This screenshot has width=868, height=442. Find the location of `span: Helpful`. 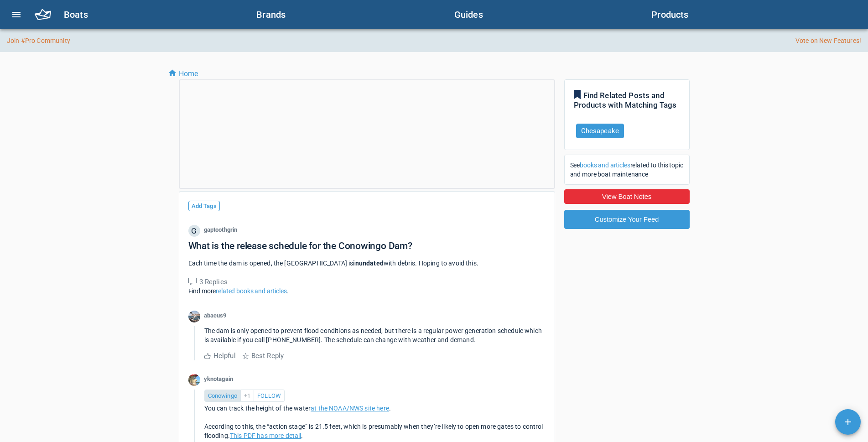

span: Helpful is located at coordinates (225, 356).